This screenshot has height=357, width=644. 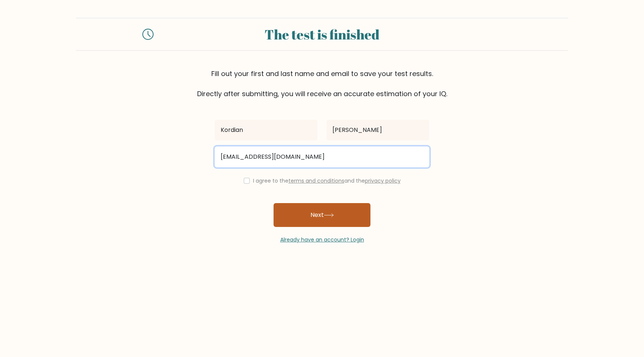 I want to click on a: privacy policy, so click(x=383, y=181).